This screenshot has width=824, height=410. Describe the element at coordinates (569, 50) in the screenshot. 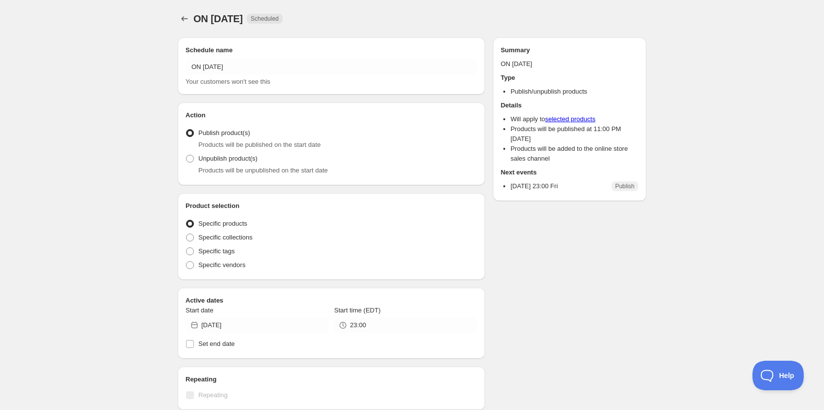

I see `h2: Summary` at that location.